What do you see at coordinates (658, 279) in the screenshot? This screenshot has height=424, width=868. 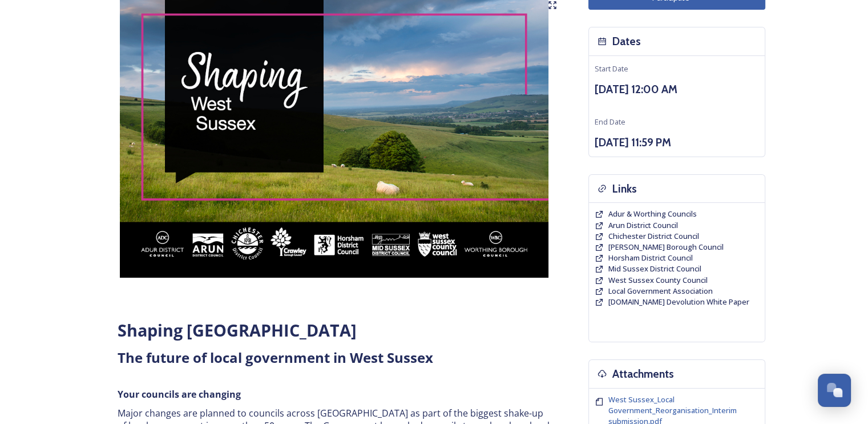 I see `span: West Sussex County Council` at bounding box center [658, 279].